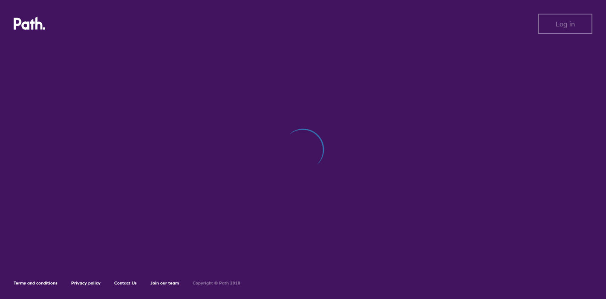 The height and width of the screenshot is (299, 606). Describe the element at coordinates (216, 283) in the screenshot. I see `h6: Copyright © Path 2018` at that location.